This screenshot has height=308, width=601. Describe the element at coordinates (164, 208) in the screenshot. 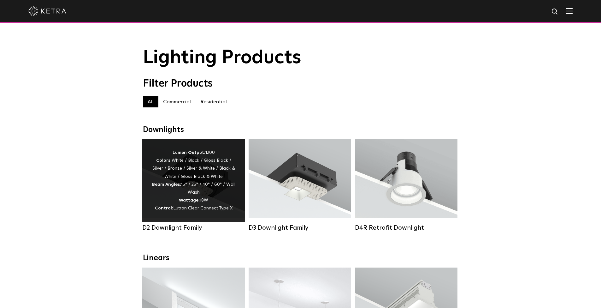

I see `strong: Control:` at that location.